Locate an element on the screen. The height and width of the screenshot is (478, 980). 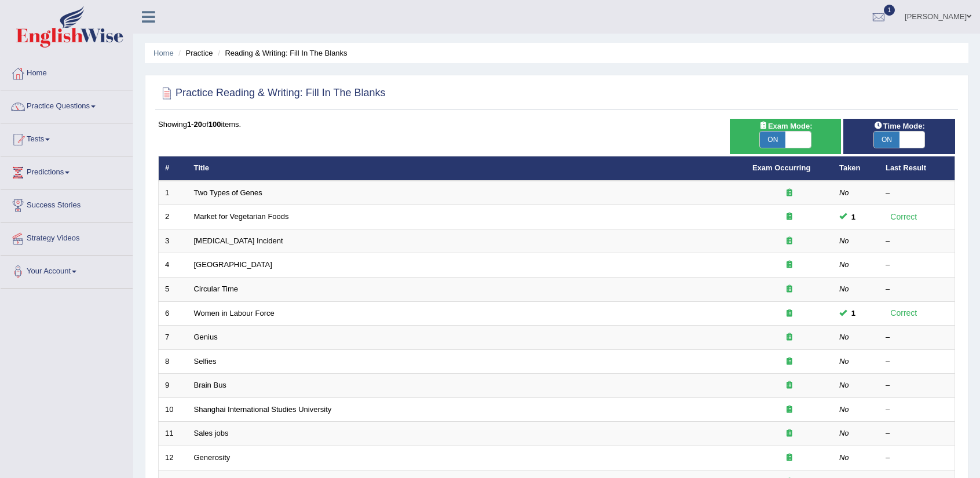
li: Reading & Writing: Fill In The Blanks is located at coordinates (281, 52).